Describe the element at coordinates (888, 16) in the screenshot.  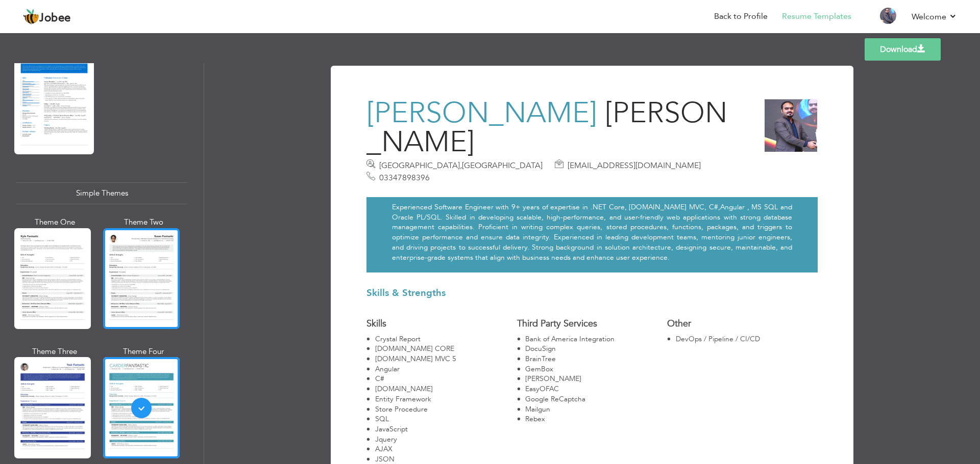
I see `img: Profile Img` at that location.